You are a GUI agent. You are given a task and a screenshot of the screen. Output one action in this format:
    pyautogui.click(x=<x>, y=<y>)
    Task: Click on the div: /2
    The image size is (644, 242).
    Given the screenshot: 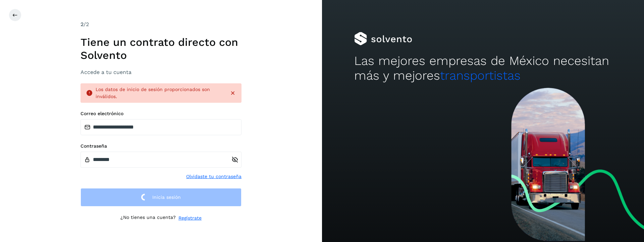 What is the action you would take?
    pyautogui.click(x=161, y=25)
    